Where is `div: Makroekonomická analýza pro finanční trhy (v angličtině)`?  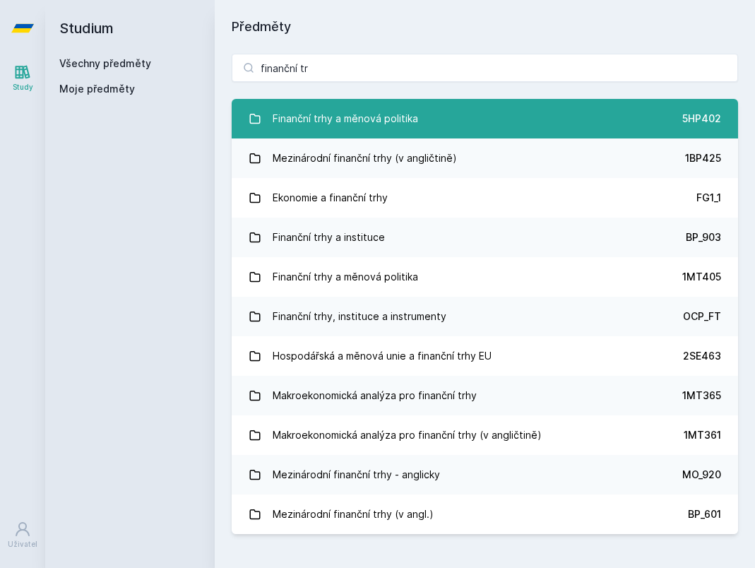
div: Makroekonomická analýza pro finanční trhy (v angličtině) is located at coordinates (407, 435).